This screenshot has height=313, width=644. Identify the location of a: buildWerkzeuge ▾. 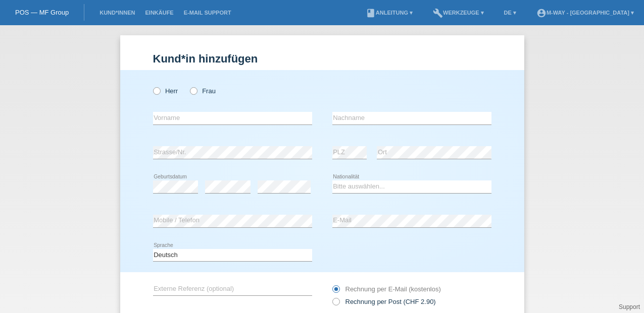
(458, 13).